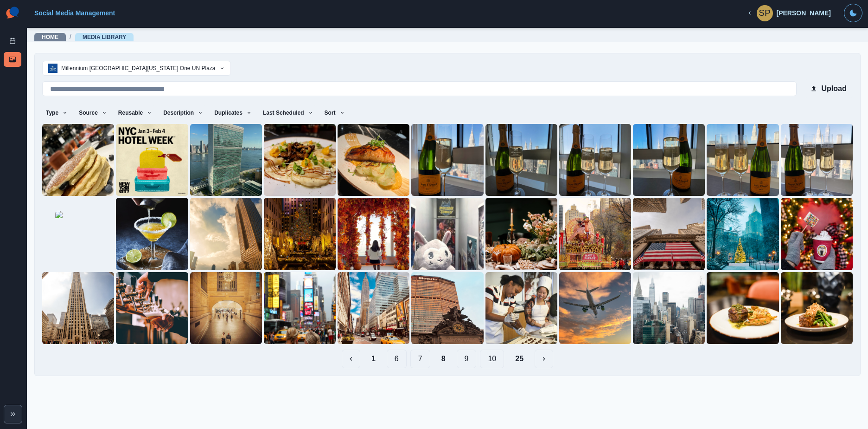 This screenshot has height=429, width=868. I want to click on img: xrspd7tcaapjbin260a3, so click(374, 308).